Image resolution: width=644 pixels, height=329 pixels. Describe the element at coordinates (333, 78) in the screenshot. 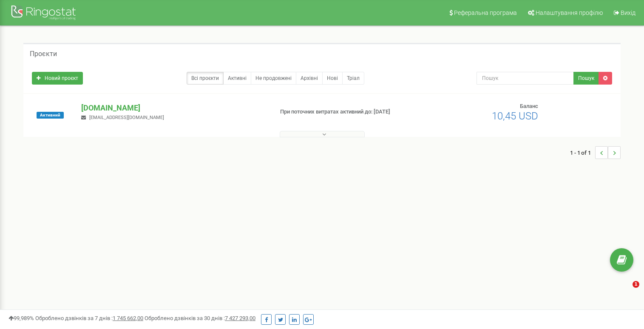

I see `a: Нові` at that location.